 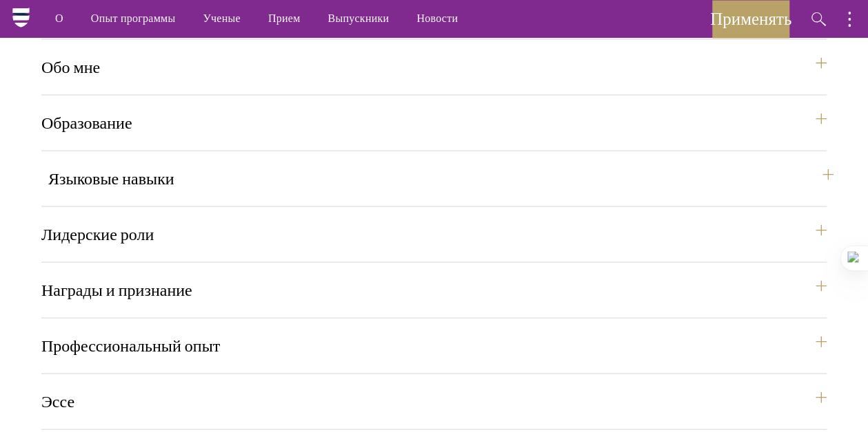 I want to click on button: Награды и признание, so click(x=433, y=290).